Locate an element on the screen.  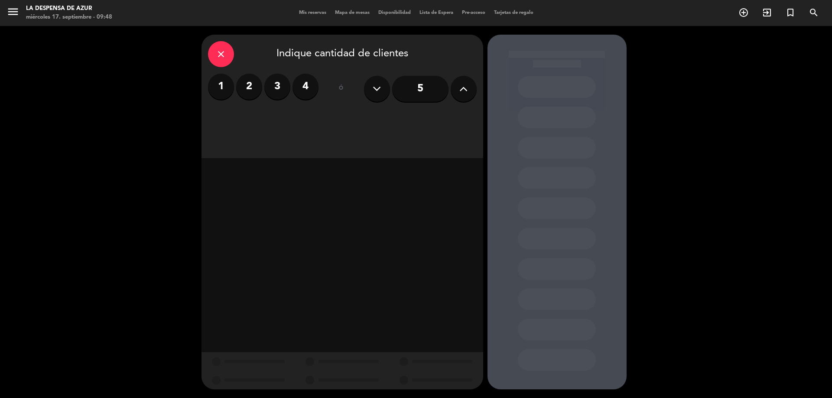
i: close is located at coordinates (221, 54).